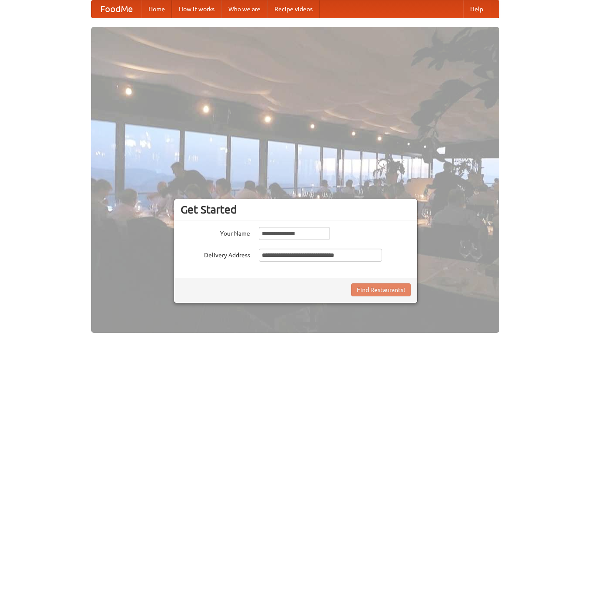  I want to click on h3: Get Started, so click(296, 210).